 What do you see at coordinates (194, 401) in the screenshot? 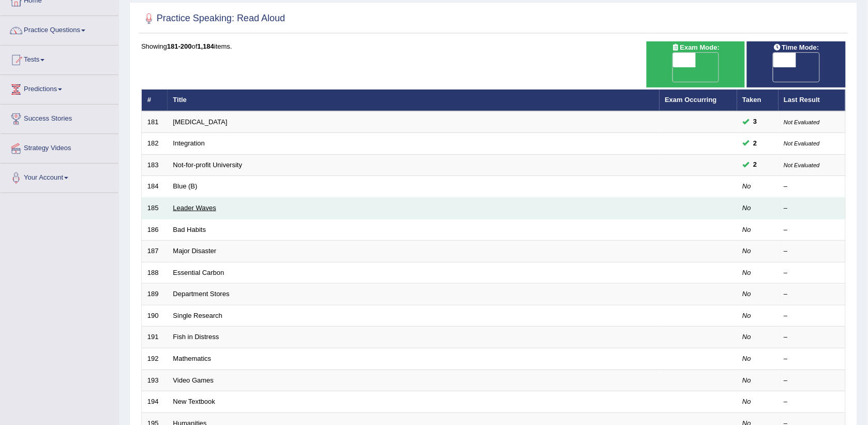
I see `a: New Textbook` at bounding box center [194, 401].